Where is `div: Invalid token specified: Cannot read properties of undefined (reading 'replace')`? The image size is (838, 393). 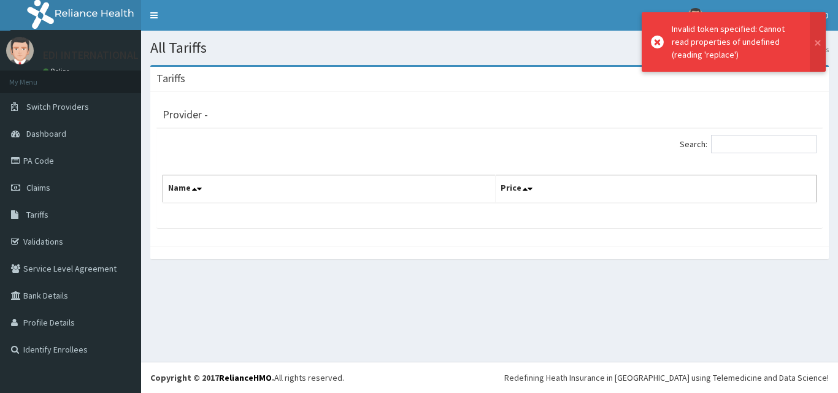
div: Invalid token specified: Cannot read properties of undefined (reading 'replace') is located at coordinates (735, 42).